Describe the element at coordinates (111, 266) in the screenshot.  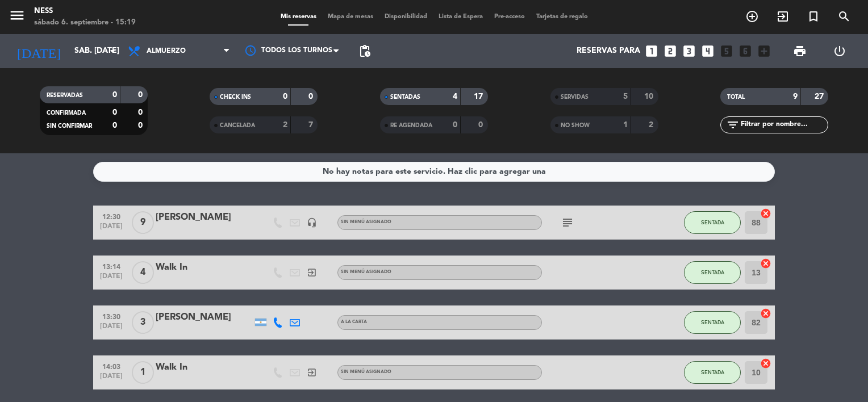
I see `span: 13:14` at that location.